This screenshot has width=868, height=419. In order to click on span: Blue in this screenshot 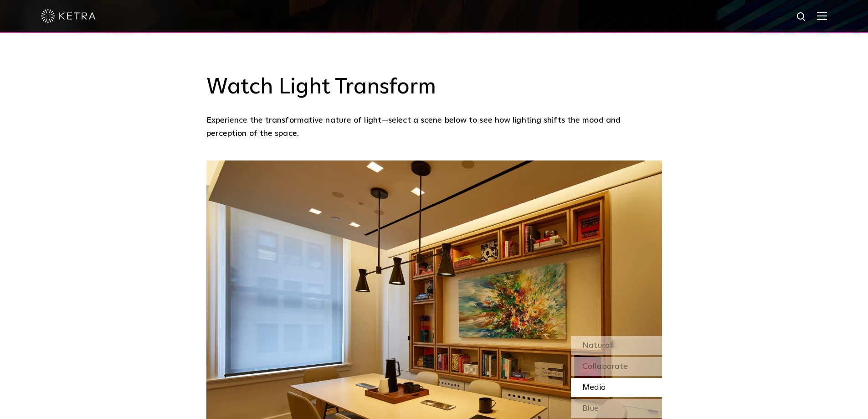, I will do `click(591, 409)`.